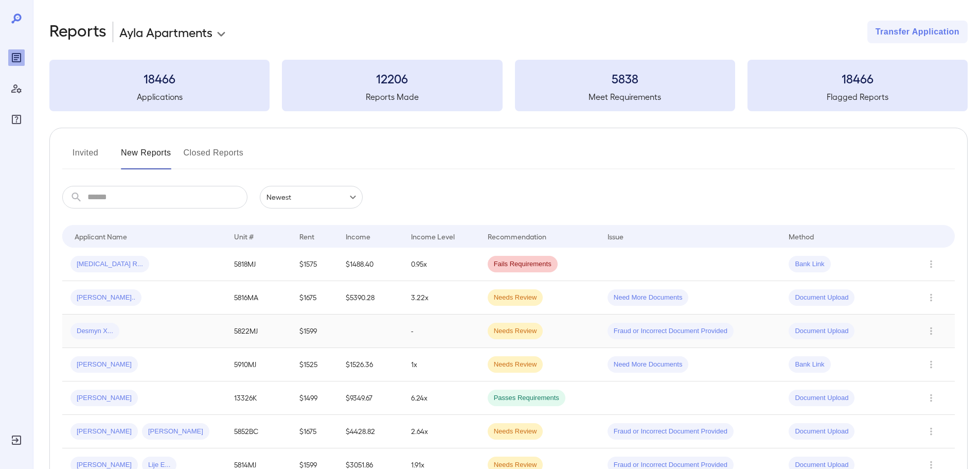 This screenshot has width=980, height=469. I want to click on div: Manage Users, so click(17, 89).